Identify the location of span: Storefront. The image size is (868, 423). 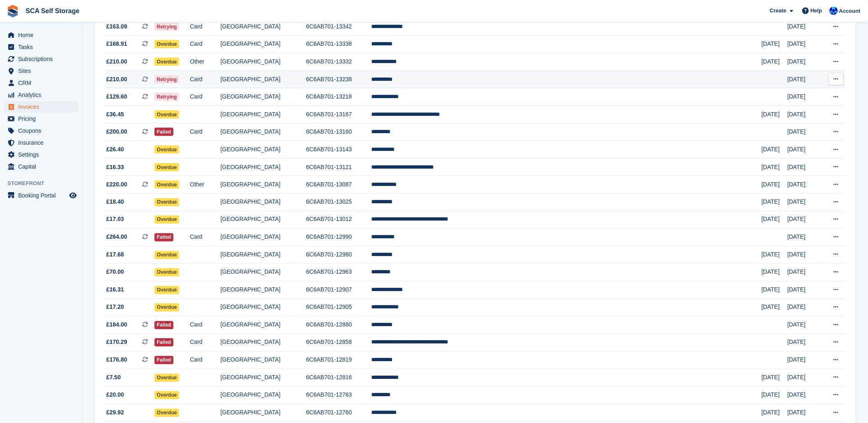
(45, 183).